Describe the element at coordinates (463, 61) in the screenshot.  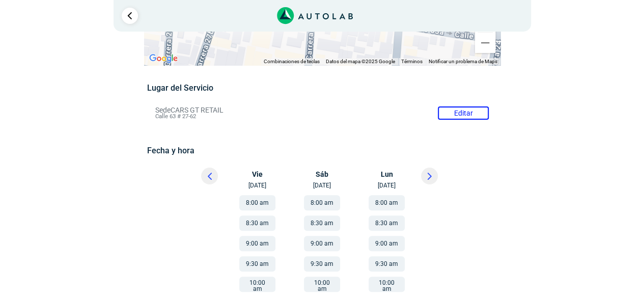
I see `a: Notificar un problema de Maps` at that location.